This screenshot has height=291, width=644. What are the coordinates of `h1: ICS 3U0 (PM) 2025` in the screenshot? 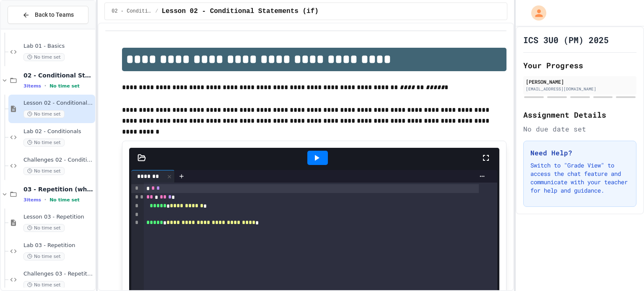 It's located at (566, 40).